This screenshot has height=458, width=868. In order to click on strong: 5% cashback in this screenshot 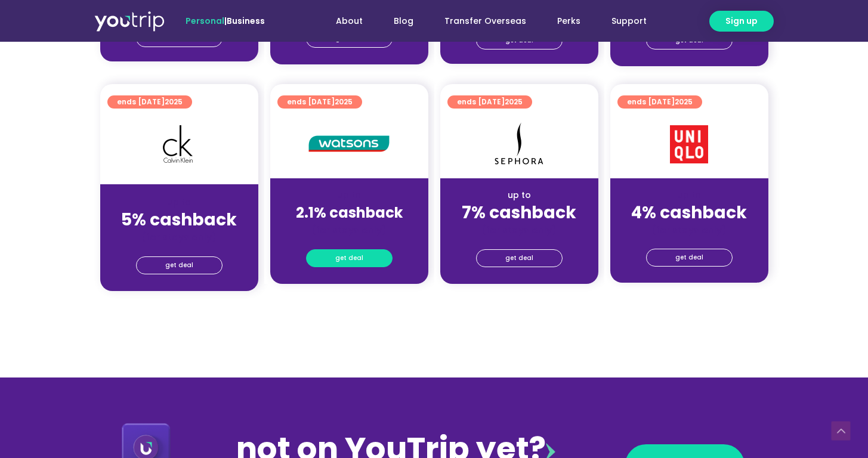, I will do `click(179, 219)`.